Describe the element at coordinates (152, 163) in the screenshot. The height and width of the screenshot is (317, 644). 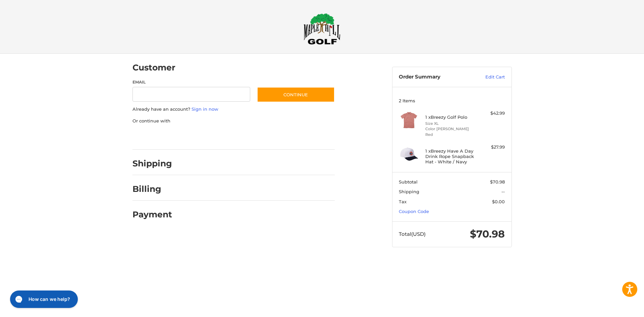
I see `h2: Shipping` at that location.